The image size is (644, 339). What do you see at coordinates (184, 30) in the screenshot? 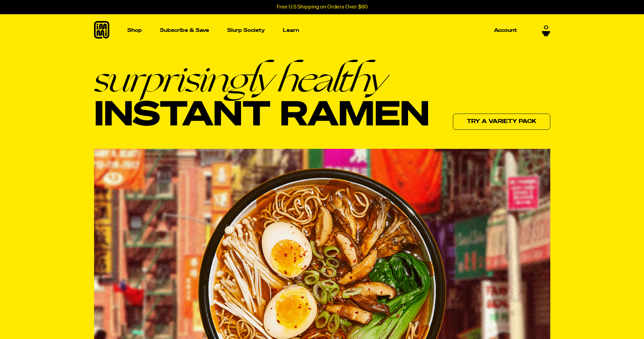
I see `p: Subscribe & Save` at bounding box center [184, 30].